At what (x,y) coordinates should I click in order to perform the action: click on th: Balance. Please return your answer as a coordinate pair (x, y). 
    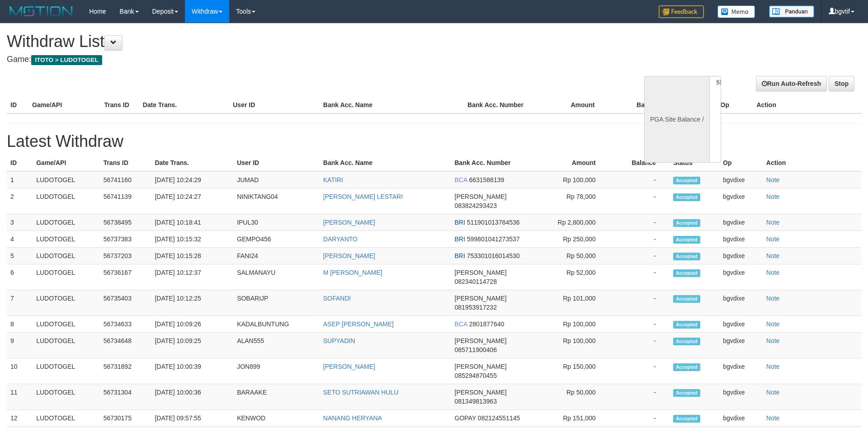
    Looking at the image, I should click on (639, 163).